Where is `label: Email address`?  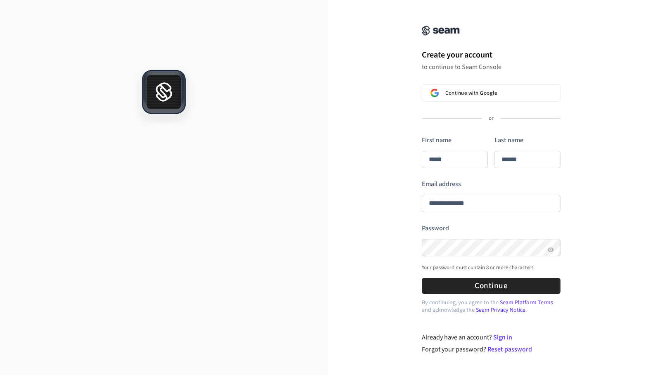
label: Email address is located at coordinates (441, 184).